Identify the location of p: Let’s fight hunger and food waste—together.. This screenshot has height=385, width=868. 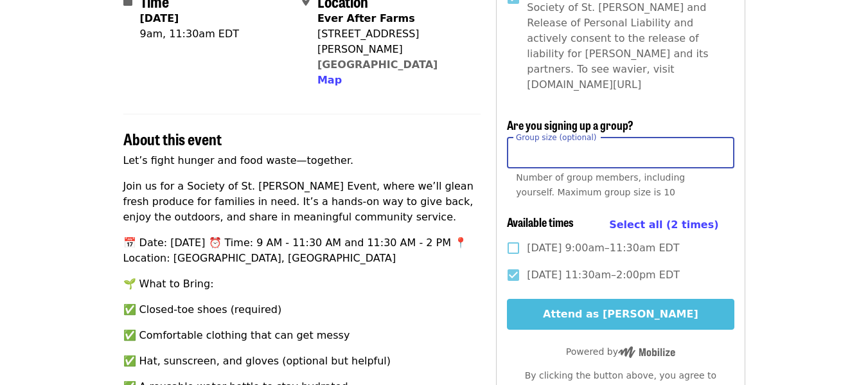
(302, 161).